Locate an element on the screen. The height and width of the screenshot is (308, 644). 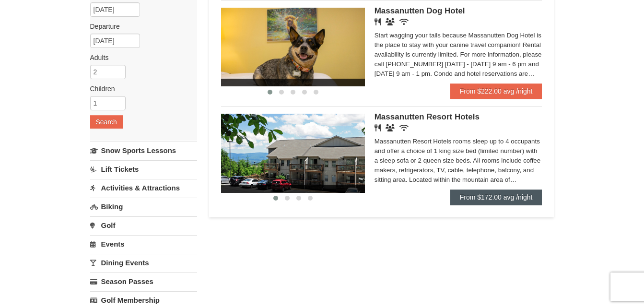
a: Dining Events is located at coordinates (143, 263).